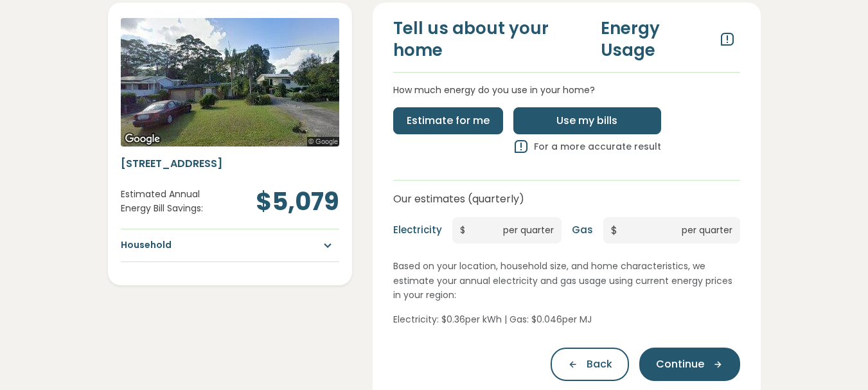 This screenshot has width=868, height=390. What do you see at coordinates (164, 202) in the screenshot?
I see `p: Estimated Annual Energy Bill Savings:` at bounding box center [164, 202].